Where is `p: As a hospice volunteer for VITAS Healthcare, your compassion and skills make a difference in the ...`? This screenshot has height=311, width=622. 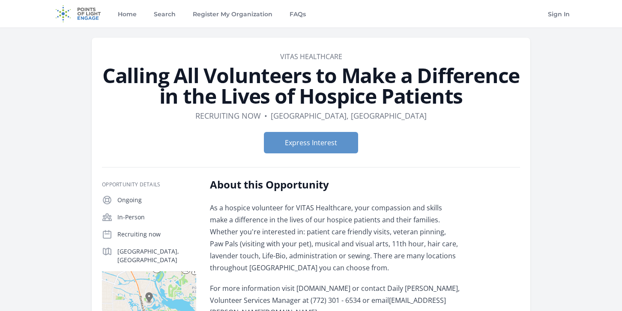 p: As a hospice volunteer for VITAS Healthcare, your compassion and skills make a difference in the ... is located at coordinates (335, 238).